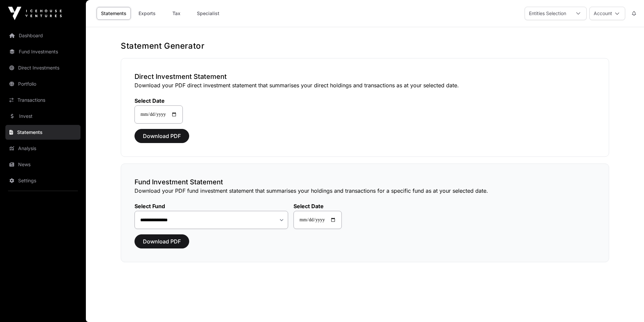  What do you see at coordinates (43, 51) in the screenshot?
I see `a: Fund Investments` at bounding box center [43, 51].